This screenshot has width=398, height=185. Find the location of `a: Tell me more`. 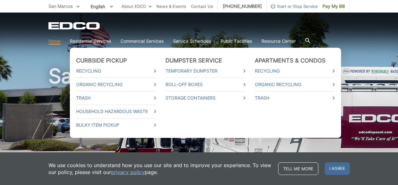

a: Tell me more is located at coordinates (298, 169).